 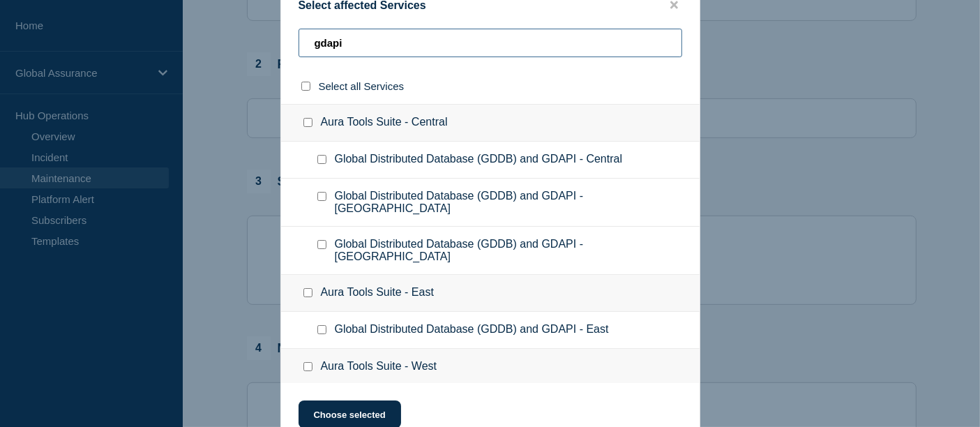 What do you see at coordinates (321, 196) in the screenshot?
I see `input: Global Distributed Database (GDDB) and GDAPI - Switzerland checkbox` at bounding box center [321, 196].